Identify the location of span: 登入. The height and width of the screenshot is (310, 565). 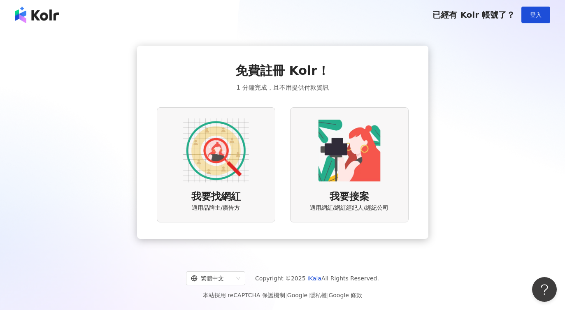
(536, 15).